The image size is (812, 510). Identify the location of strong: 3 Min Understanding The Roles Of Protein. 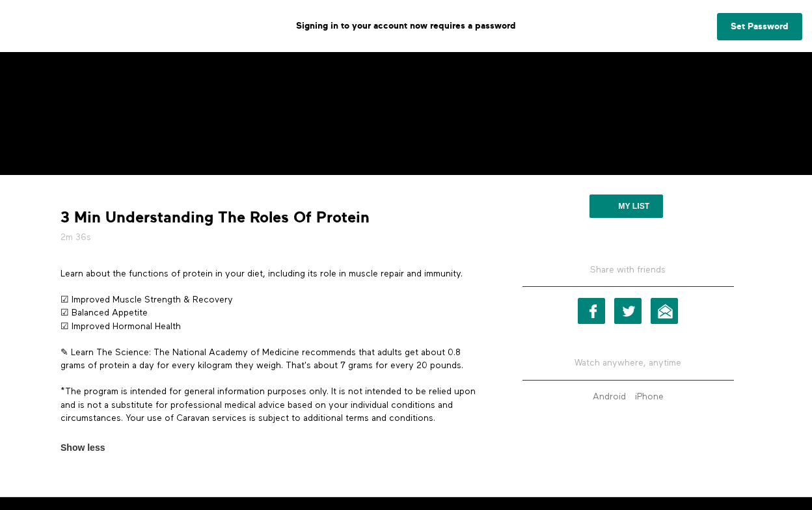
(215, 218).